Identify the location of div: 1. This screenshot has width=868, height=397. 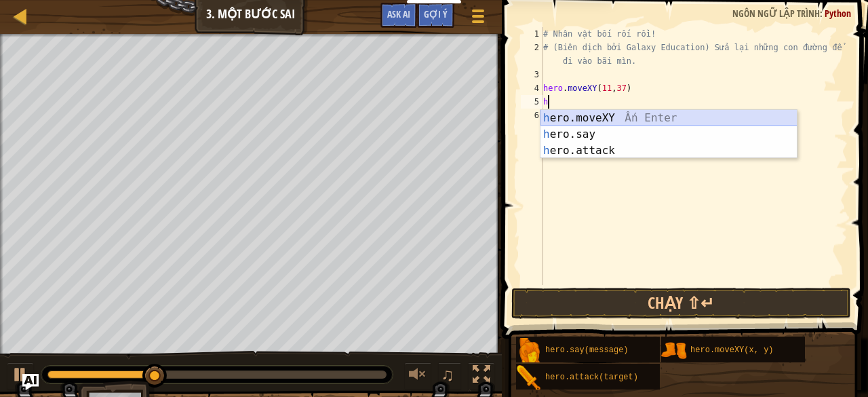
(532, 34).